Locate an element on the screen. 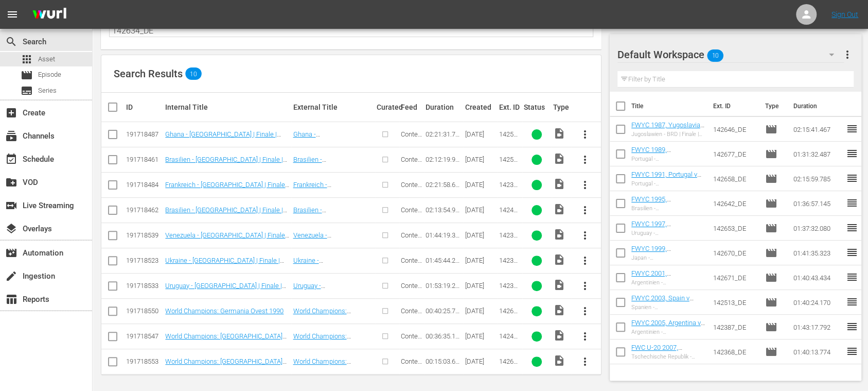  span: Schedule is located at coordinates (11, 159).